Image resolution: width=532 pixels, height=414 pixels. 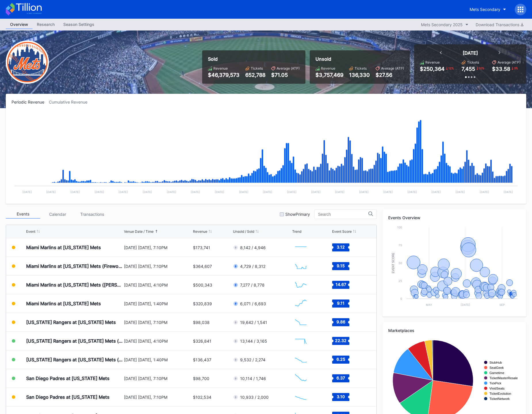 I want to click on text: 50, so click(x=400, y=263).